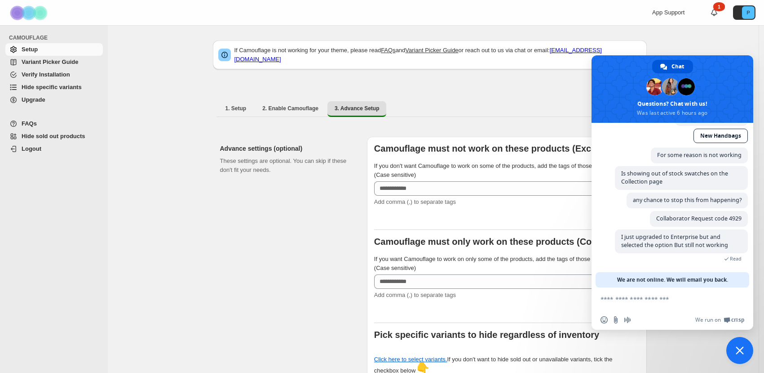  Describe the element at coordinates (663, 299) in the screenshot. I see `textarea: Compose your message...` at that location.